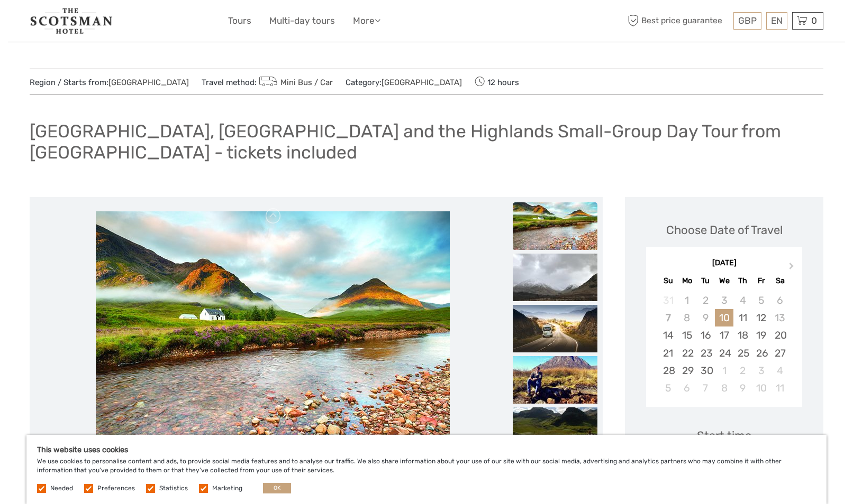 Image resolution: width=853 pixels, height=504 pixels. Describe the element at coordinates (678, 20) in the screenshot. I see `span: Best price guarantee` at that location.